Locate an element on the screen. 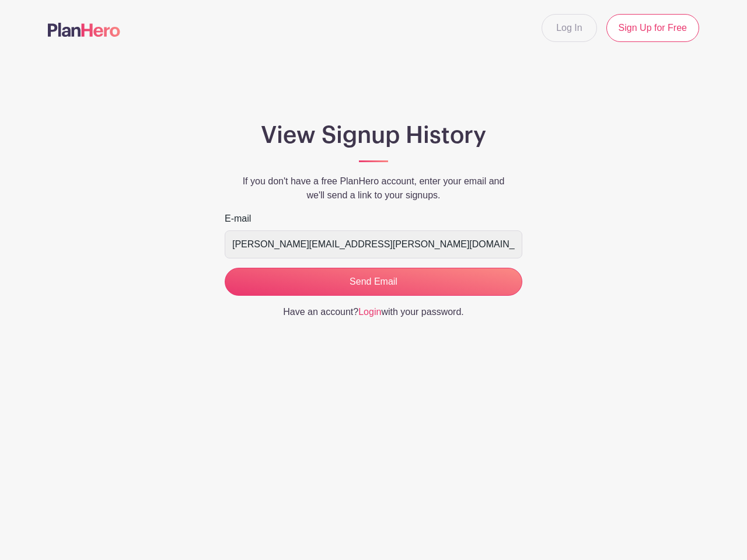  p: If you don't have a free PlanHero account, enter your email and we'll send a link to your signups. is located at coordinates (374, 189).